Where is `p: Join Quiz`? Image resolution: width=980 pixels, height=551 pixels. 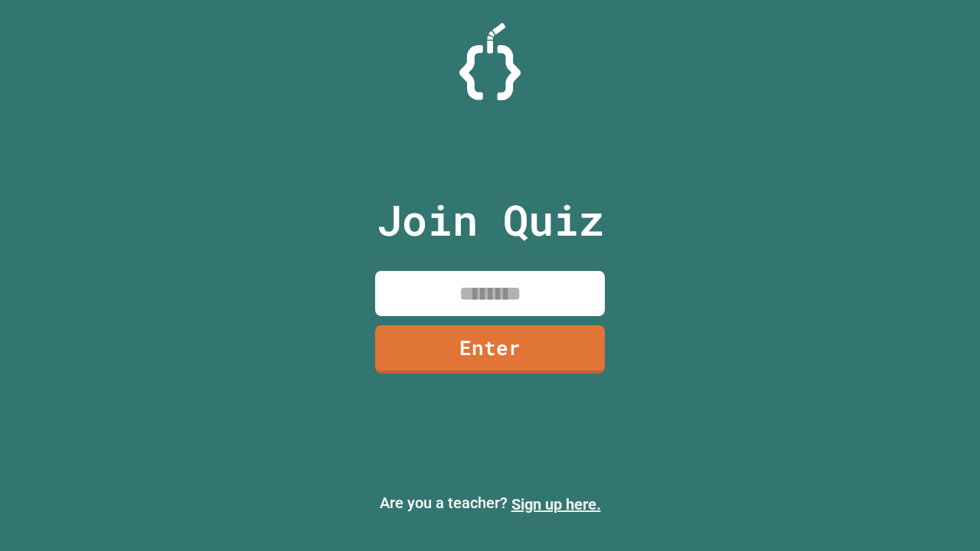 p: Join Quiz is located at coordinates (490, 219).